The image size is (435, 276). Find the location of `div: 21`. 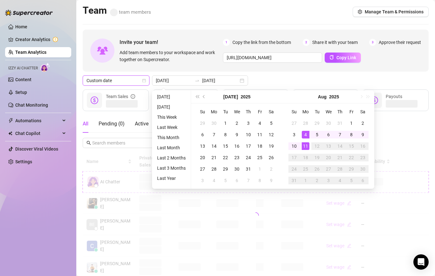

div: 21 is located at coordinates (340, 157).